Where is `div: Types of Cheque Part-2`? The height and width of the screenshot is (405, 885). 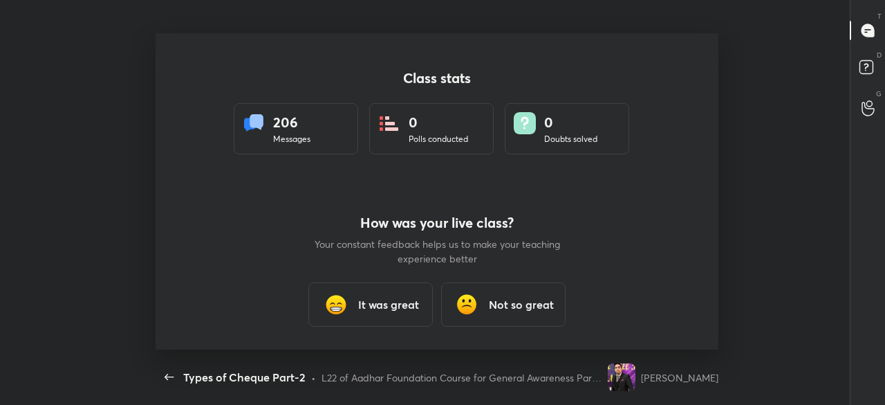
div: Types of Cheque Part-2 is located at coordinates (244, 377).